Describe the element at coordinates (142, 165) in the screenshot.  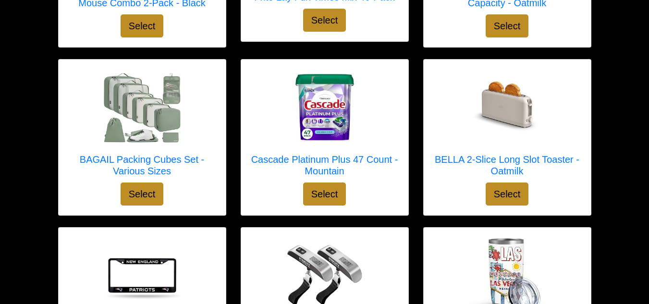
I see `h5: BAGAIL Packing Cubes Set - Various Sizes` at that location.